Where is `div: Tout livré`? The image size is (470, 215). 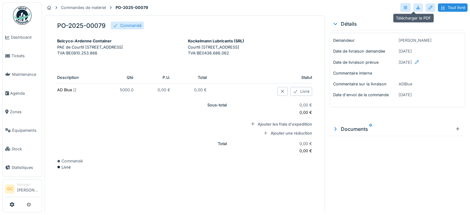
div: Tout livré is located at coordinates (452, 7).